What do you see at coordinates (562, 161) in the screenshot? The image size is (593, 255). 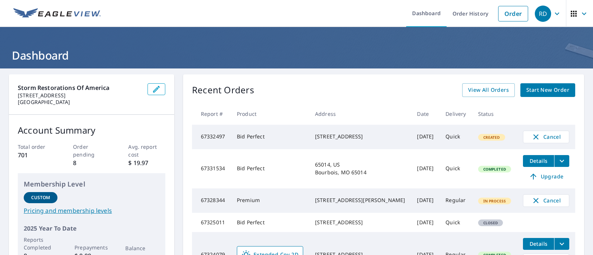 I see `button: filesDropdownBtn-67331534` at bounding box center [562, 161].